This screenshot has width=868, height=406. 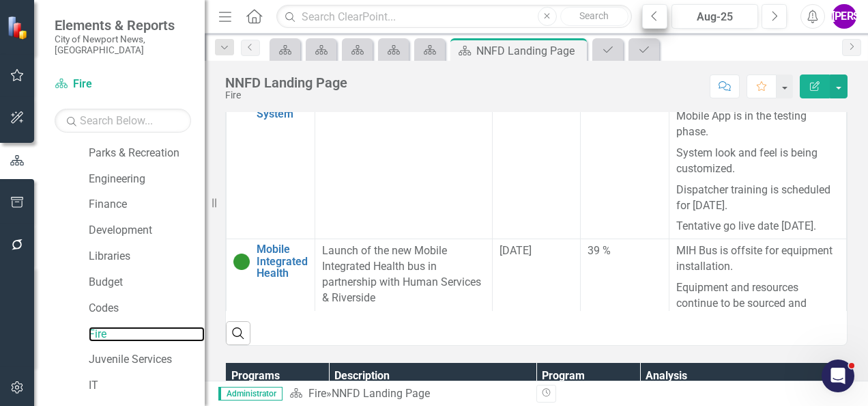 What do you see at coordinates (454, 16) in the screenshot?
I see `input: Search ClearPoint...` at bounding box center [454, 16].